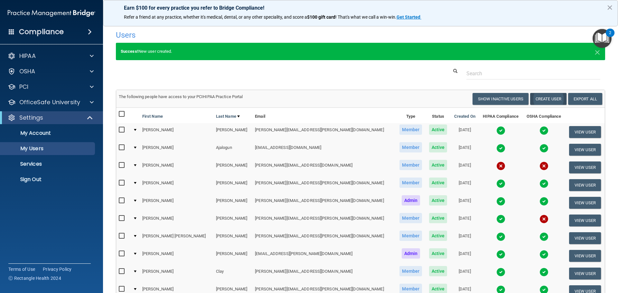  Describe the element at coordinates (321, 17) in the screenshot. I see `strong: $100 gift card` at that location.